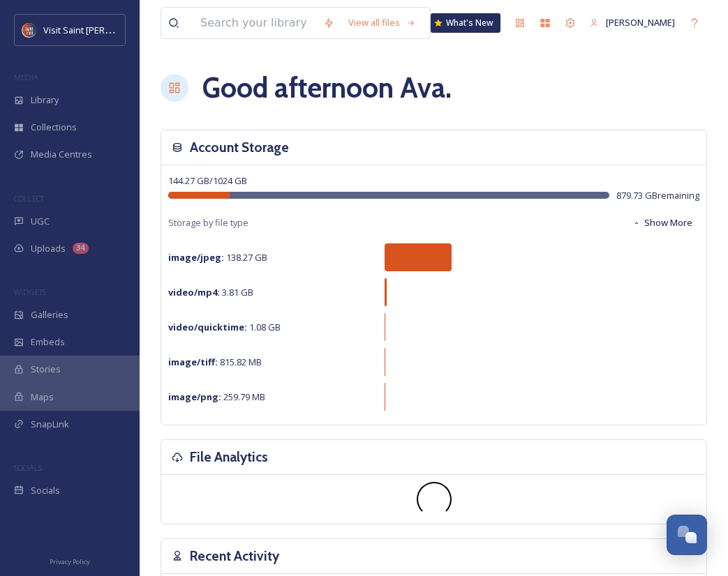 This screenshot has height=576, width=728. What do you see at coordinates (662, 222) in the screenshot?
I see `button: Show More` at bounding box center [662, 222].